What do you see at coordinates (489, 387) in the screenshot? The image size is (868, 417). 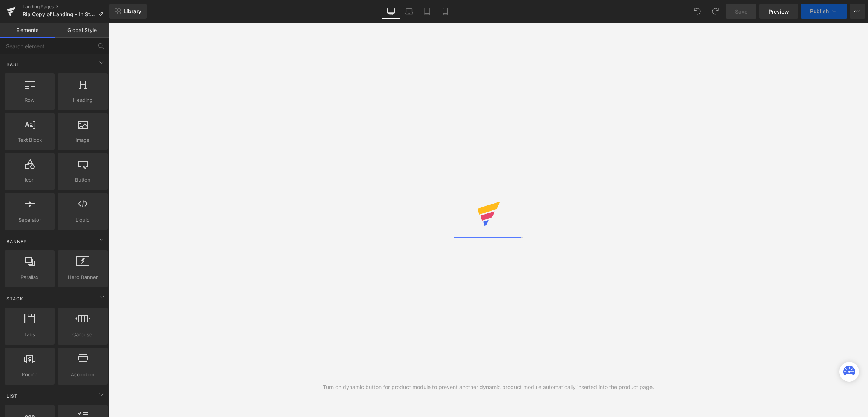 I see `div: Turn on dynamic button for product module to prevent another dynamic product module automatically...` at bounding box center [489, 387].